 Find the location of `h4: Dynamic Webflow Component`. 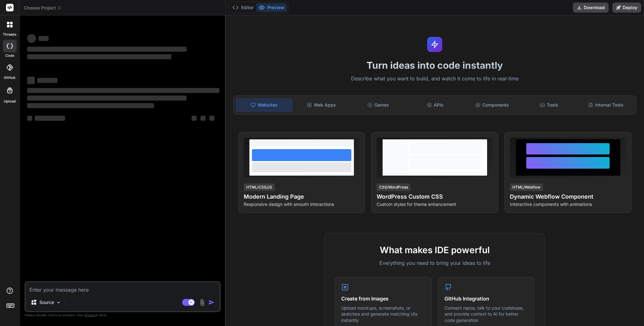

h4: Dynamic Webflow Component is located at coordinates (568, 197).